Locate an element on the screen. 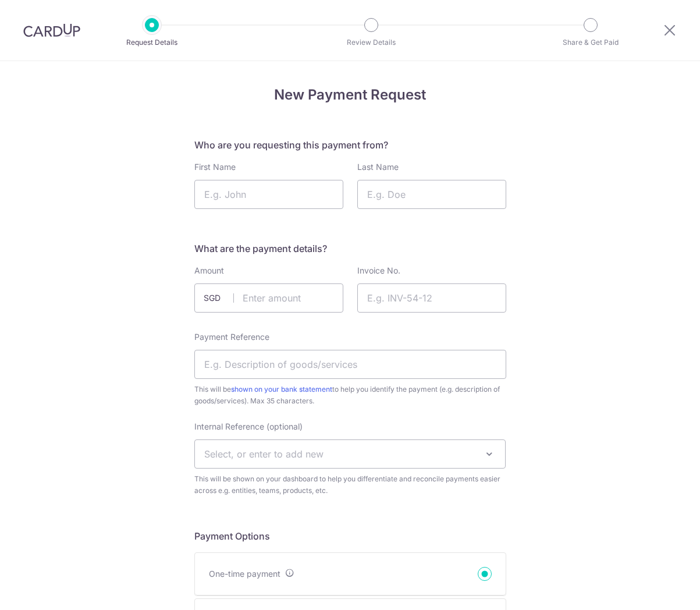 Image resolution: width=700 pixels, height=610 pixels. label: First Name is located at coordinates (215, 167).